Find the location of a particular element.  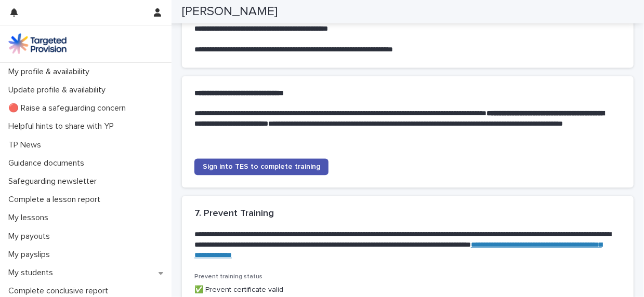

p: My lessons is located at coordinates (30, 217).